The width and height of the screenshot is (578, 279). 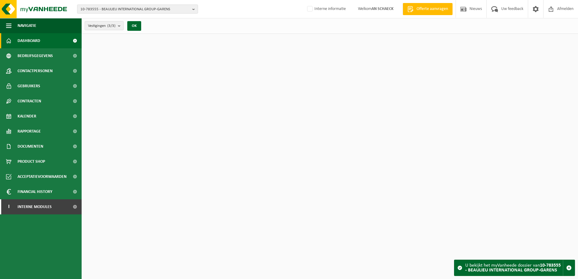 What do you see at coordinates (514, 268) in the screenshot?
I see `div: U bekijkt het myVanheede dossier van` at bounding box center [514, 268].